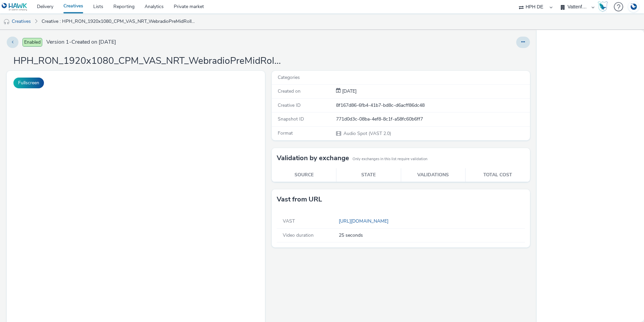 This screenshot has width=644, height=322. I want to click on th: State, so click(368, 175).